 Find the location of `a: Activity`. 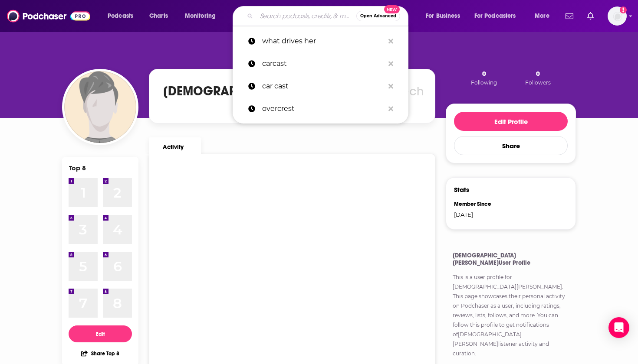

a: Activity is located at coordinates (175, 146).